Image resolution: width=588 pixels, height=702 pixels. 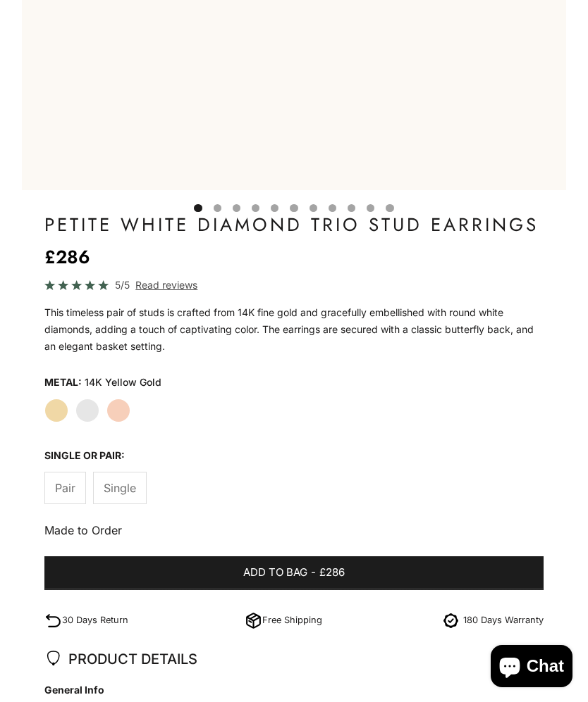 I want to click on h1: Petite White Diamond Trio Stud Earrings, so click(x=294, y=225).